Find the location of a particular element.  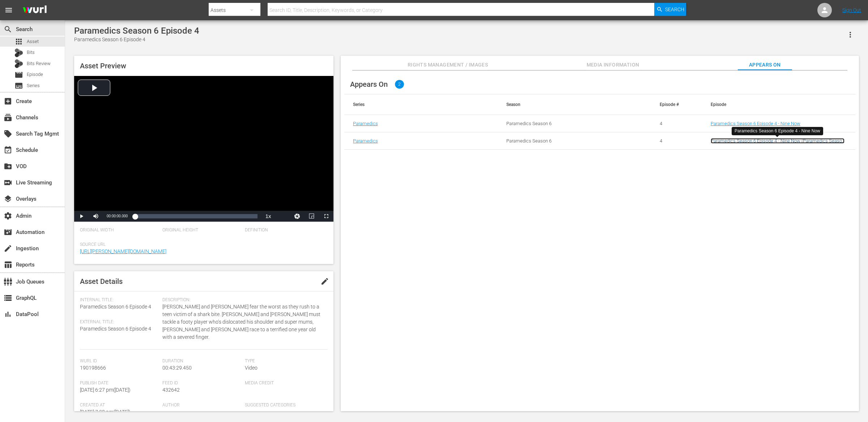

a: Paramedics Season 6 Episode 4 - Nine Now (Paramedics Season 6 Episode 4 (01:00:00)) is located at coordinates (777, 144).